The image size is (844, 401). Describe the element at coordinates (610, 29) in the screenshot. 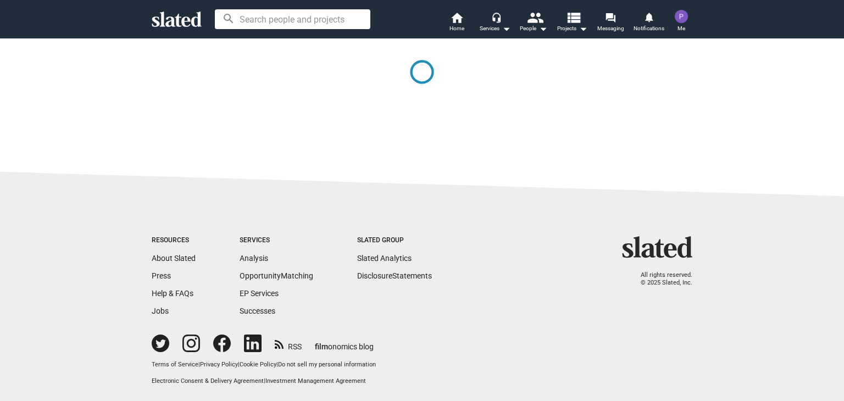

I see `span: Messaging` at that location.